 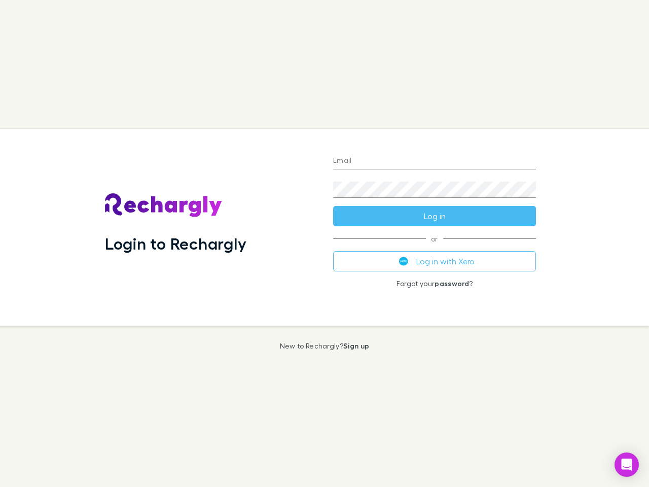 I want to click on a: password, so click(x=452, y=283).